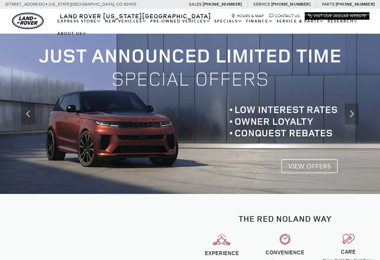 This screenshot has height=260, width=380. I want to click on a: Specials, so click(228, 21).